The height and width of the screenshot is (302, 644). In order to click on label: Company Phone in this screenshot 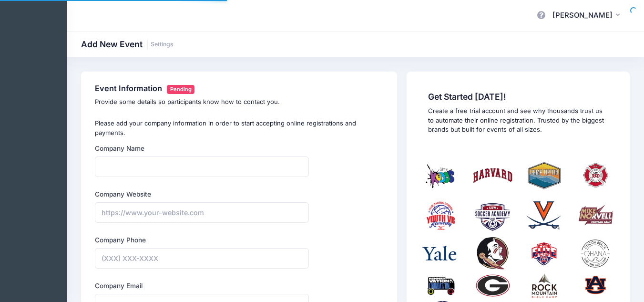, I will do `click(120, 240)`.